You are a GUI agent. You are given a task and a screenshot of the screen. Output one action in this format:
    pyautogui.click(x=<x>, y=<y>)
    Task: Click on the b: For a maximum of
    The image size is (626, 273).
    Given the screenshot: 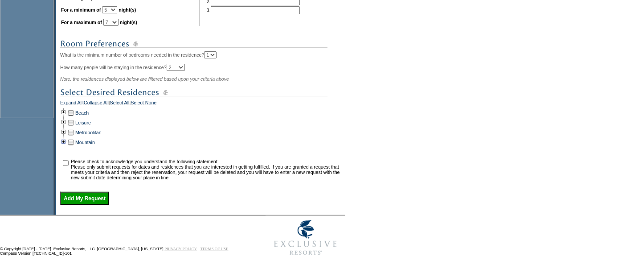 What is the action you would take?
    pyautogui.click(x=82, y=22)
    